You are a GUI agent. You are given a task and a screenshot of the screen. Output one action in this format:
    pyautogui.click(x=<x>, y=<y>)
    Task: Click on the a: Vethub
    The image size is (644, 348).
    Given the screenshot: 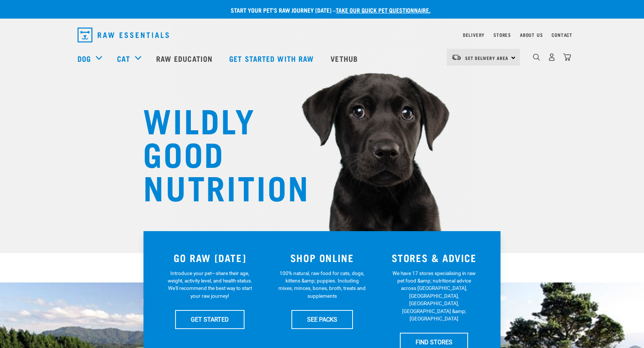 What is the action you would take?
    pyautogui.click(x=345, y=58)
    